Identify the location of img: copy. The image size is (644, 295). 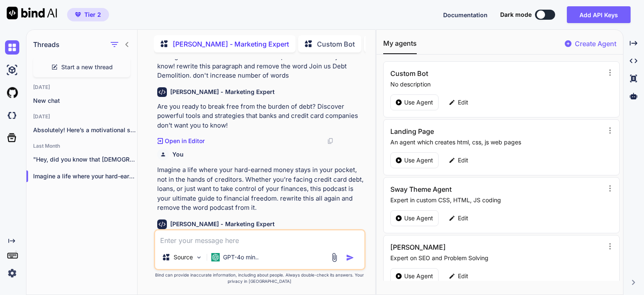
(330, 141).